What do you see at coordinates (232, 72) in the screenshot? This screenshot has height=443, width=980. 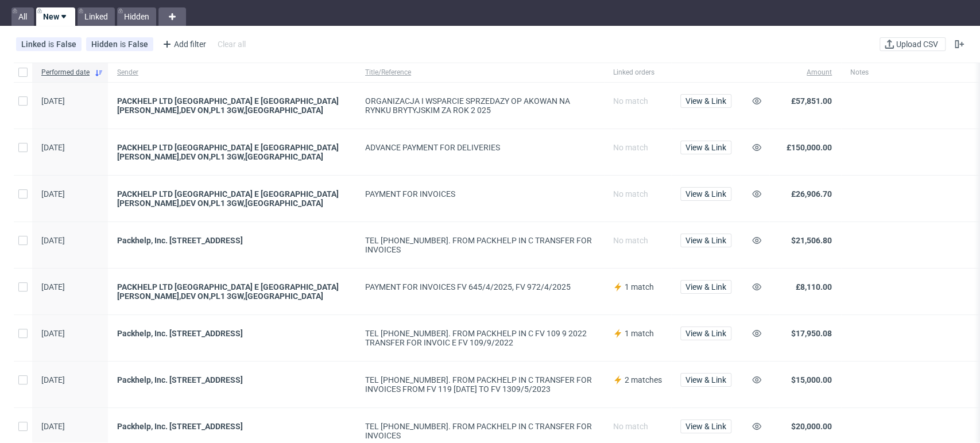 I see `span: Sender` at bounding box center [232, 72].